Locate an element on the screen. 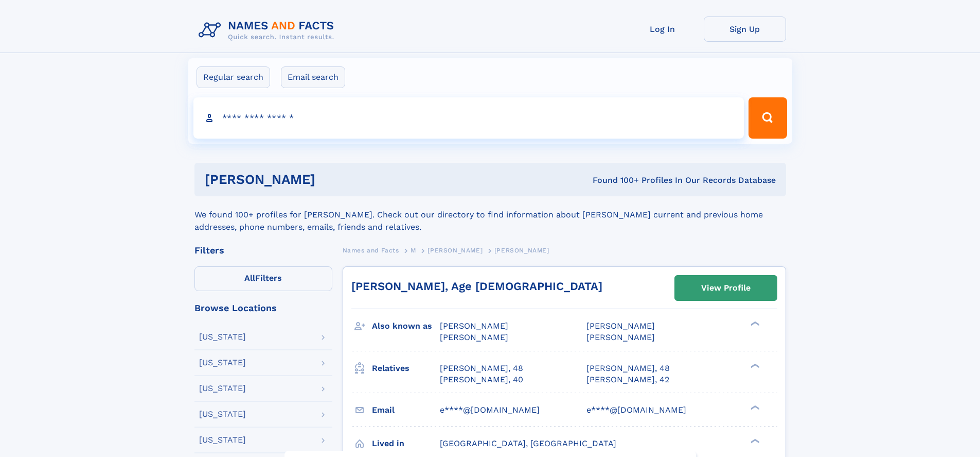  div: Found 100+ Profiles In Our Records Database is located at coordinates (615, 180).